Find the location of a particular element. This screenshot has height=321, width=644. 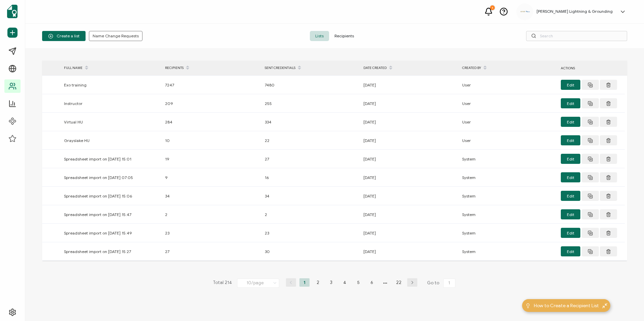

div: 284 is located at coordinates (211, 122).